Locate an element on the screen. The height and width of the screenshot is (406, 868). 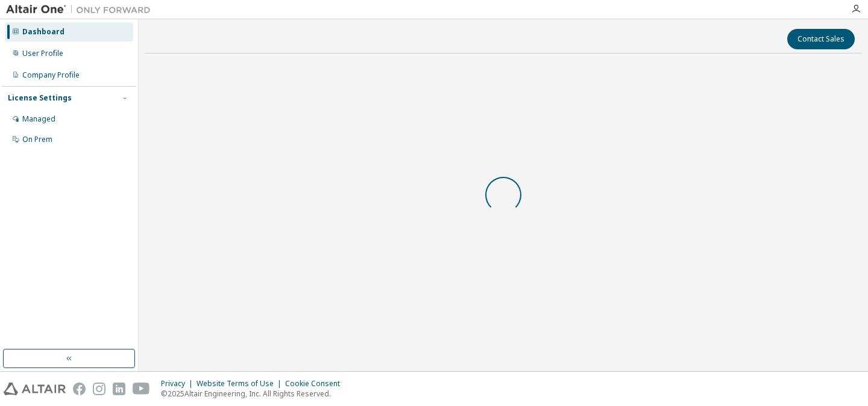
img: Altair One is located at coordinates (81, 10).